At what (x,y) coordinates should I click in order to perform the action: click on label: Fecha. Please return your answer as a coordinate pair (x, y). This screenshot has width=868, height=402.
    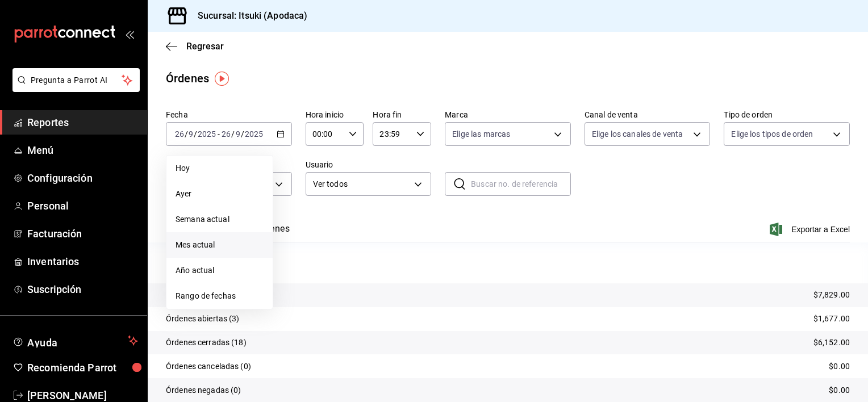
    Looking at the image, I should click on (229, 115).